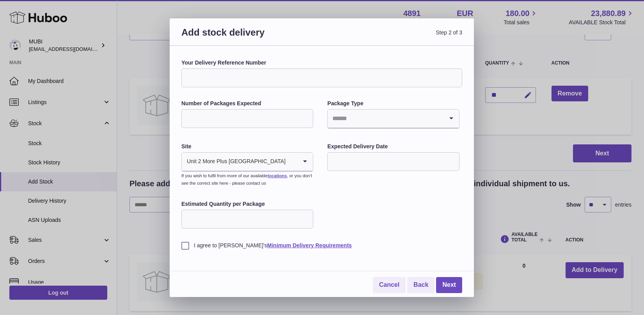  What do you see at coordinates (421, 284) in the screenshot?
I see `a: Back` at bounding box center [421, 284].